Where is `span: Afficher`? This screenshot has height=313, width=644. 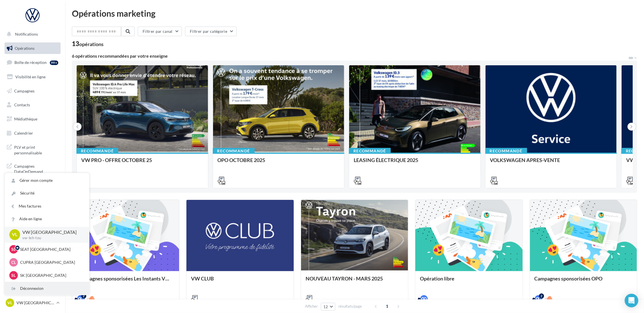 span: Afficher is located at coordinates (311, 306).